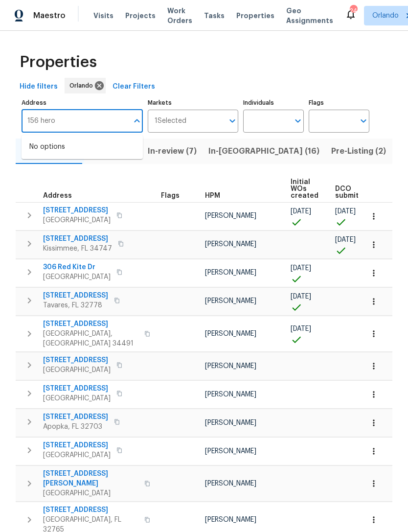 The width and height of the screenshot is (408, 532). Describe the element at coordinates (353, 11) in the screenshot. I see `div: 24` at that location.